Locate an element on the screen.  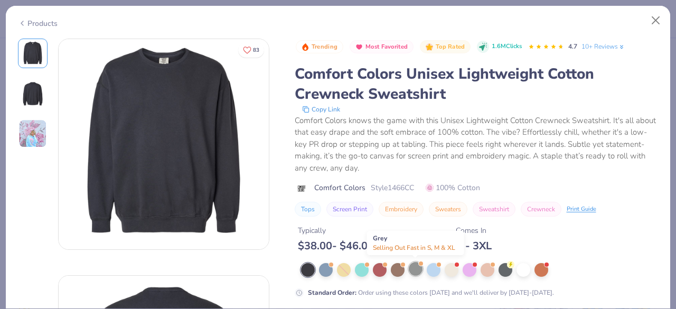
div: Grey is located at coordinates (416, 243).